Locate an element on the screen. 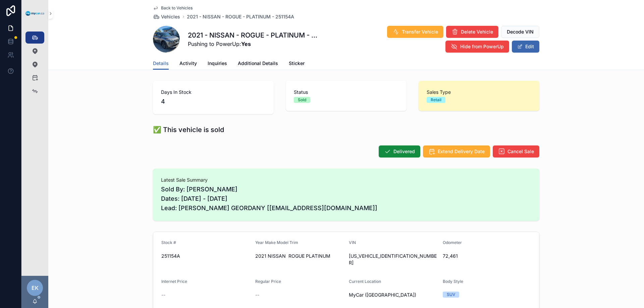 The width and height of the screenshot is (644, 308). span: 72,461 is located at coordinates (487, 256).